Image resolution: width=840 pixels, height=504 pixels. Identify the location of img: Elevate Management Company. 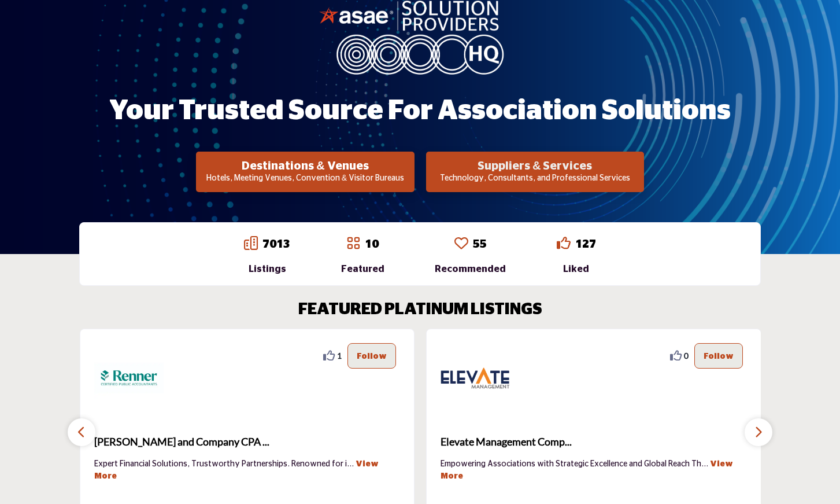
(475, 378).